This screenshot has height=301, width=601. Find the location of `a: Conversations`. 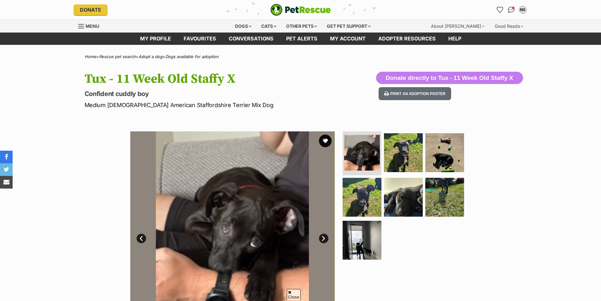

a: Conversations is located at coordinates (512, 10).